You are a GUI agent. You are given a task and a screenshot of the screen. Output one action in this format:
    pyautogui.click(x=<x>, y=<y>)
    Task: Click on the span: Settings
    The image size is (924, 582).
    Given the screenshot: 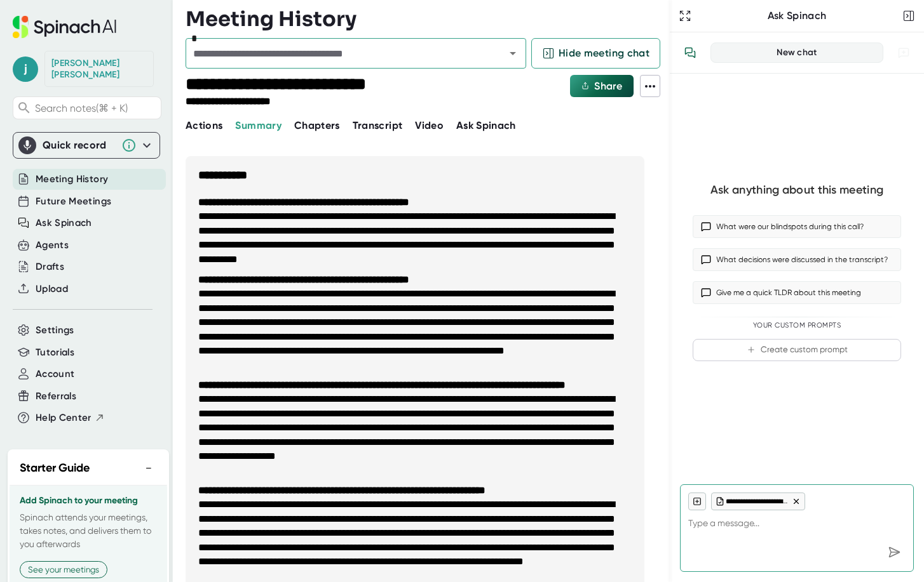 What is the action you would take?
    pyautogui.click(x=54, y=330)
    